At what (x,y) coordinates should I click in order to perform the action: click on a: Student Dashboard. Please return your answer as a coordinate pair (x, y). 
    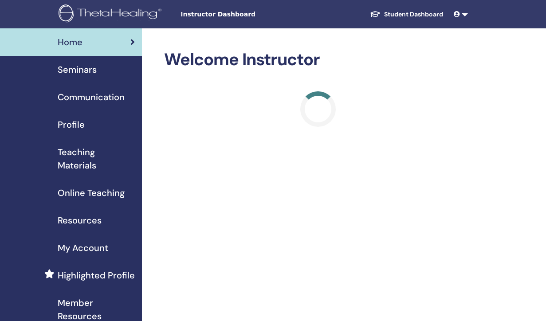
    Looking at the image, I should click on (406, 14).